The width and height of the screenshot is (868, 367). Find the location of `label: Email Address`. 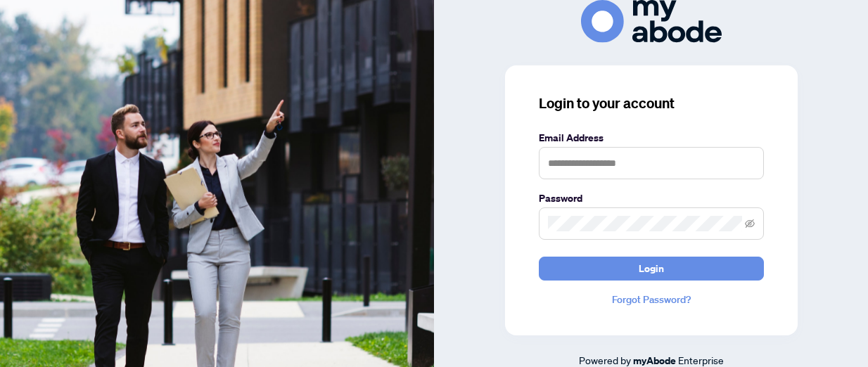

label: Email Address is located at coordinates (652, 138).